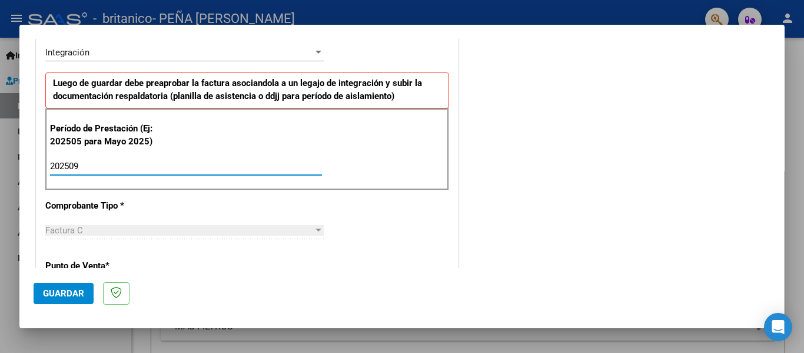  I want to click on strong: Luego de guardar debe preaprobar la factura asociandola a un legajo de integración y subir la doc..., so click(237, 90).